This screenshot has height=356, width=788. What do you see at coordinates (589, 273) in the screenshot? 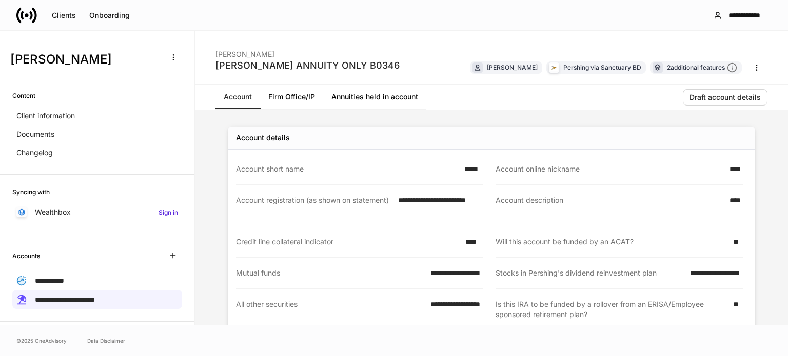
I see `div: Stocks in Pershing's dividend reinvestment plan` at bounding box center [589, 273].